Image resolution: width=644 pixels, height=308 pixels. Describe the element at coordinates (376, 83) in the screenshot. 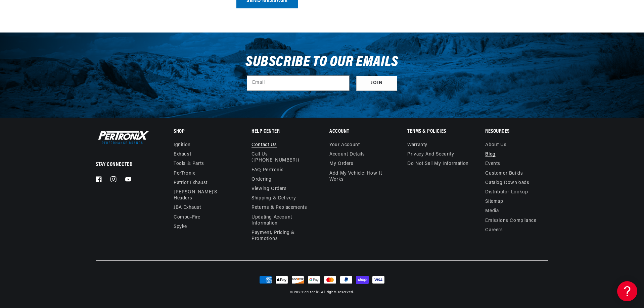

I see `button: Subscribe` at that location.